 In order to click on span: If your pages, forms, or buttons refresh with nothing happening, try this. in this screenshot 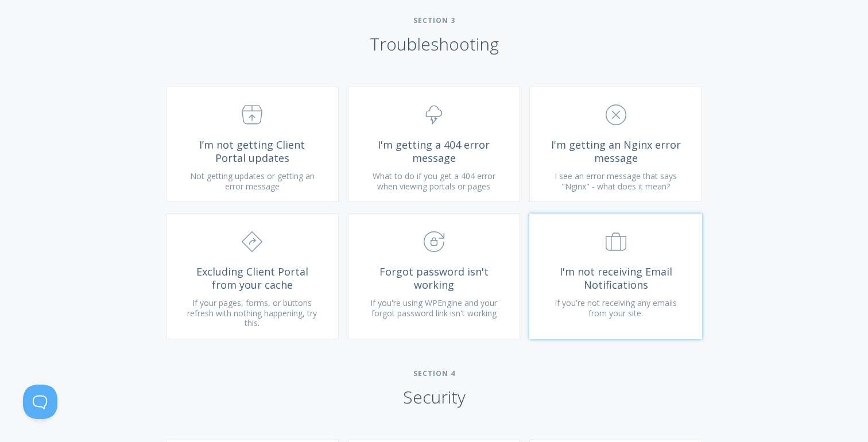, I will do `click(252, 312)`.